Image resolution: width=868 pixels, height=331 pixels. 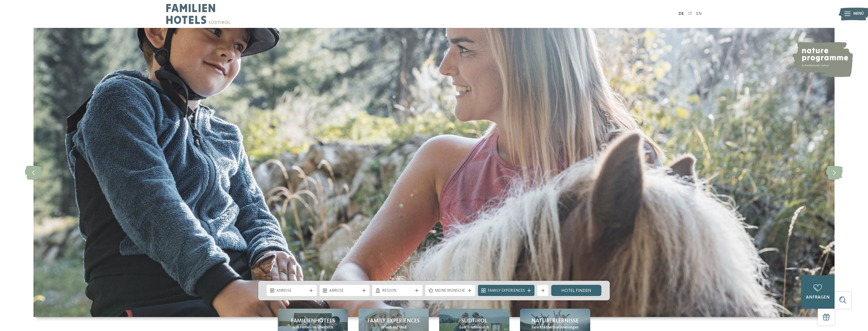 I want to click on a: EN, so click(x=699, y=14).